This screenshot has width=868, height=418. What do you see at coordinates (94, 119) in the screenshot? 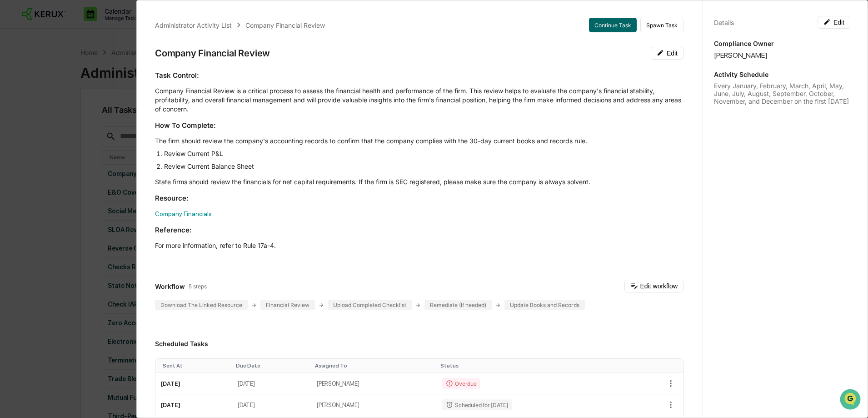
I see `span: Attestations` at bounding box center [94, 119].